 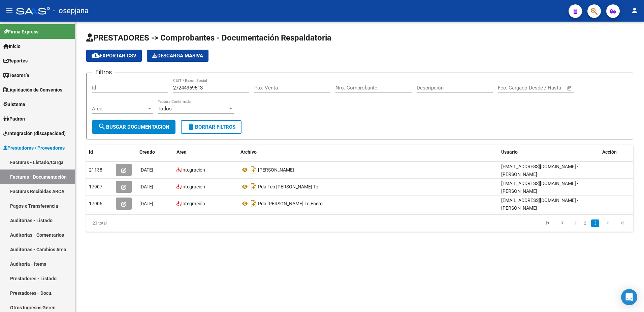 I want to click on span: Padrón, so click(x=14, y=119).